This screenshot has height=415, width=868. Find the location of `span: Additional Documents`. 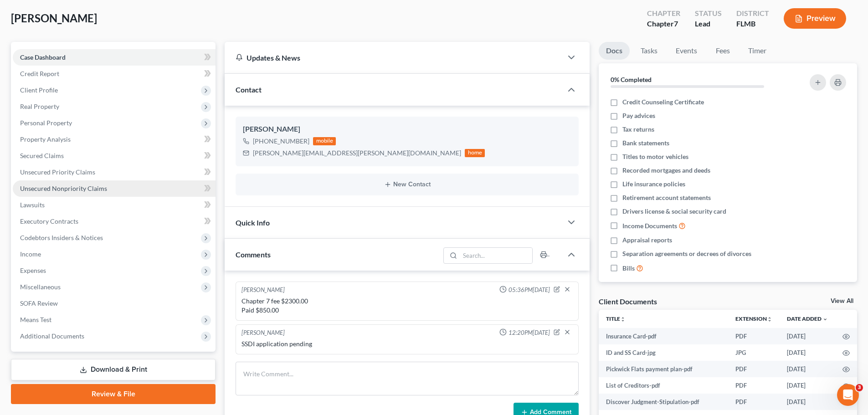

span: Additional Documents is located at coordinates (52, 336).